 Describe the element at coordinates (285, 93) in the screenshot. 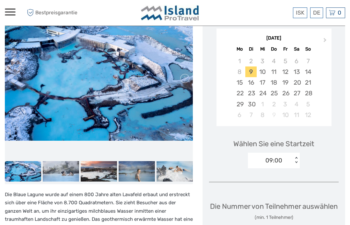

I see `div: Choose Freitag, 26. September 2025` at that location.